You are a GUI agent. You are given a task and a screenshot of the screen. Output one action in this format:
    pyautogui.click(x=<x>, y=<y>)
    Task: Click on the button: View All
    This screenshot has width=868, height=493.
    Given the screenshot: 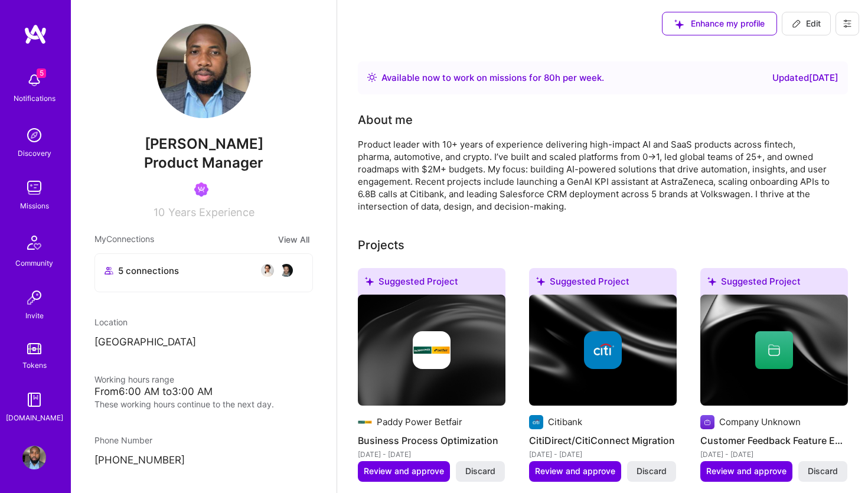 What is the action you would take?
    pyautogui.click(x=293, y=239)
    